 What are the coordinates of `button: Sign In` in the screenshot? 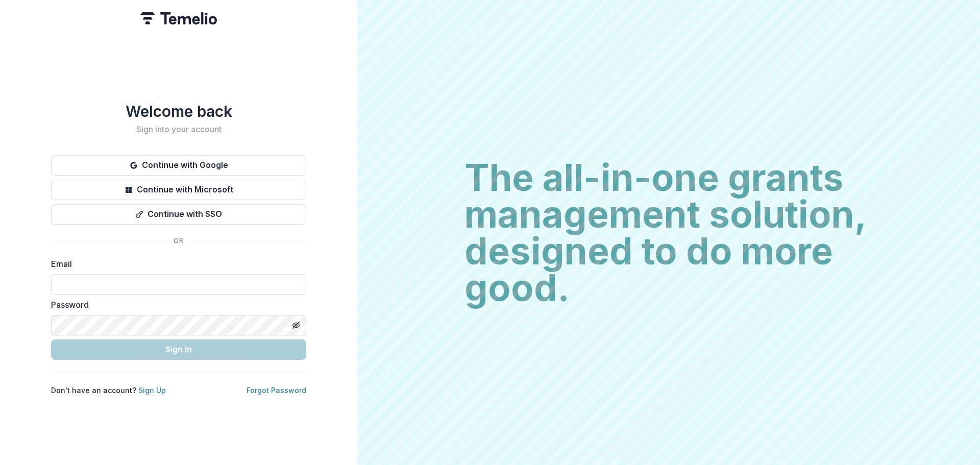 It's located at (178, 349).